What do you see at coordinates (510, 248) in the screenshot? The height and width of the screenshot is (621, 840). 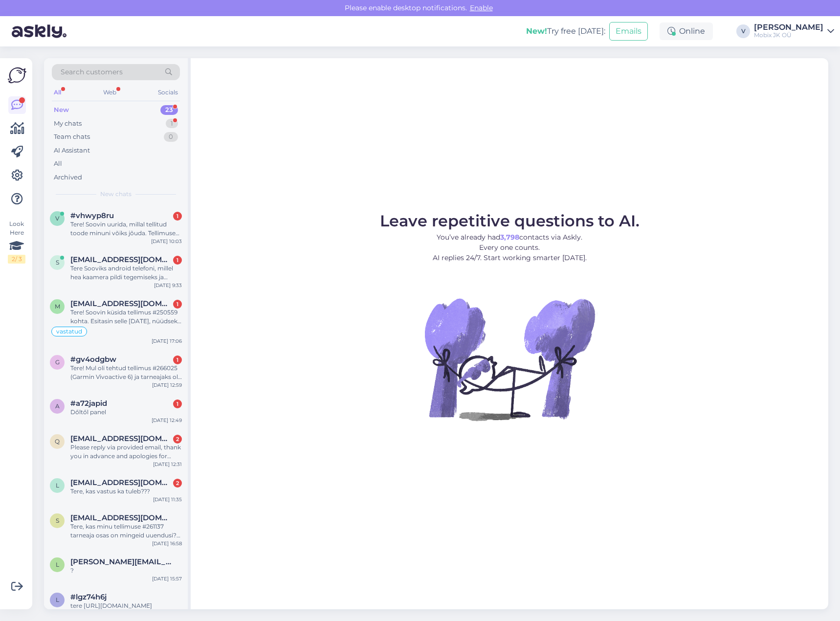 I see `p: You’ve already had contacts via Askly. Every one counts. AI replies 24/7. Start working smarter [...` at bounding box center [510, 248].